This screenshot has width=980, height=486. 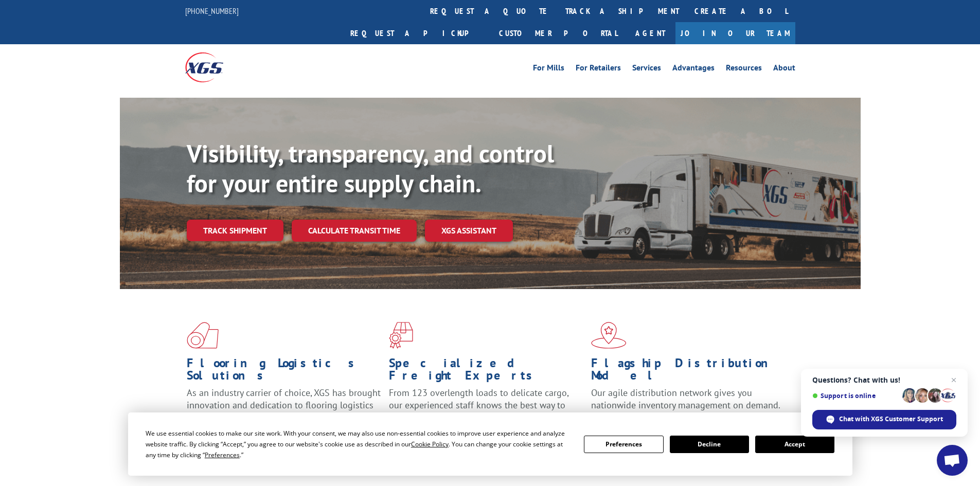 I want to click on a: Resources, so click(x=744, y=69).